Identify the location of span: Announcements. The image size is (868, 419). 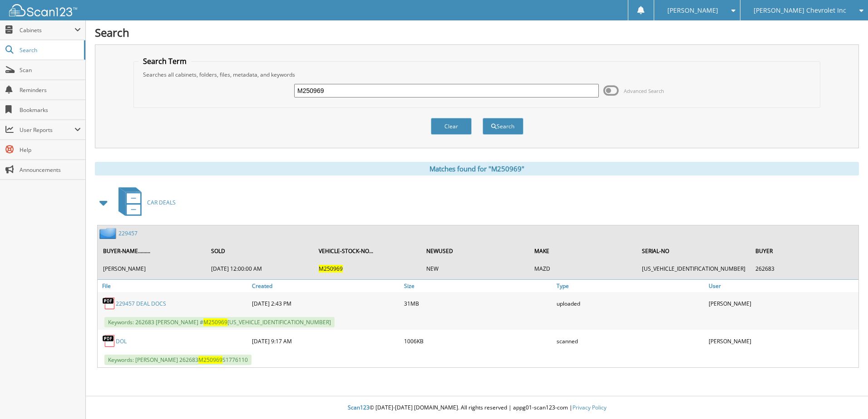
(50, 169).